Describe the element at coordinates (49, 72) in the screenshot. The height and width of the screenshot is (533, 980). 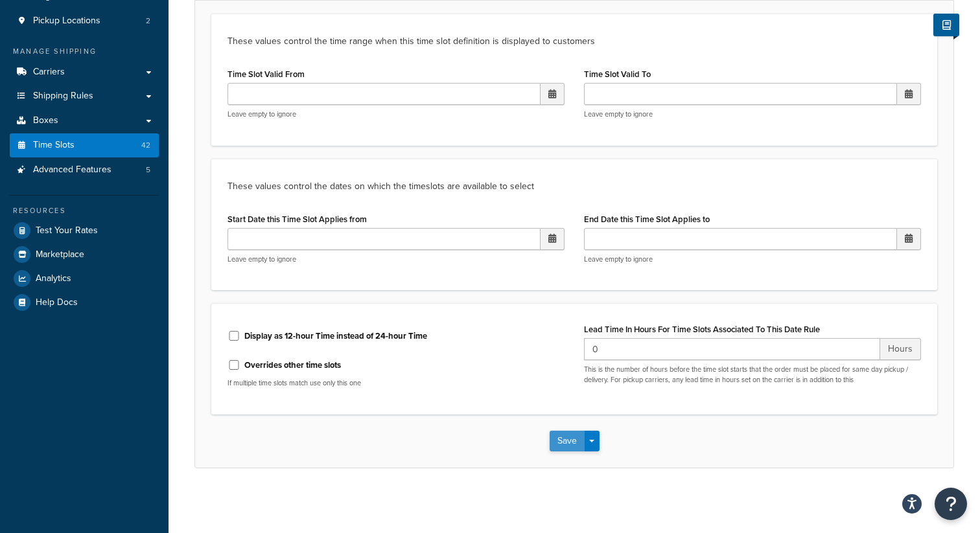
I see `span: Carriers` at that location.